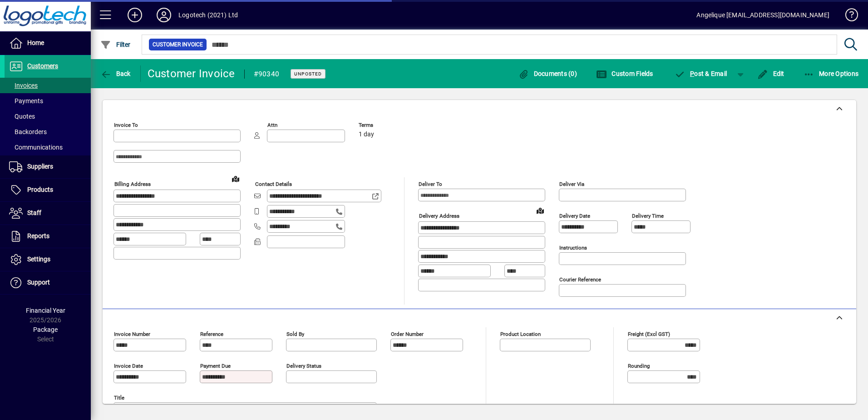 The image size is (868, 420). What do you see at coordinates (48, 147) in the screenshot?
I see `a: Communications` at bounding box center [48, 147].